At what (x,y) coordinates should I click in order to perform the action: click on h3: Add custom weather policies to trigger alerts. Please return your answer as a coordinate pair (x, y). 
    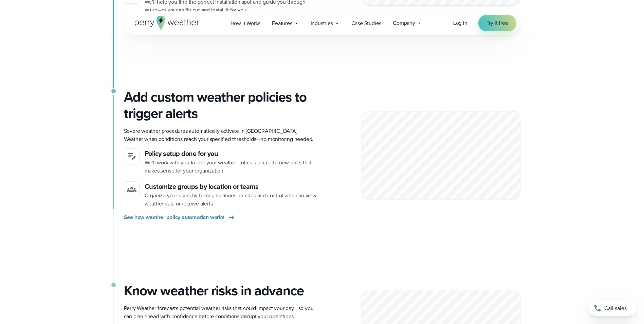
    Looking at the image, I should click on (221, 105).